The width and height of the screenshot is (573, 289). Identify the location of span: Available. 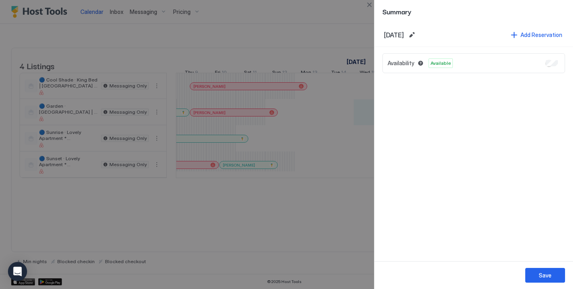
(440, 63).